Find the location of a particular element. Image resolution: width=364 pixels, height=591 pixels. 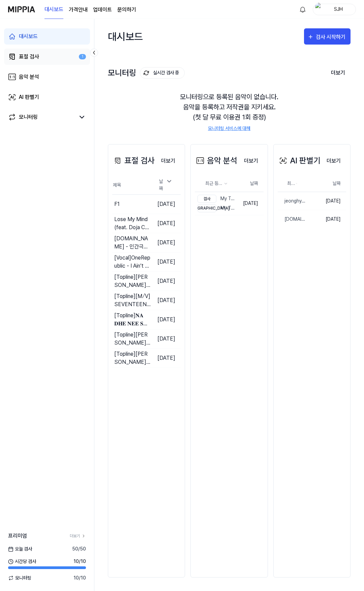

th: 제목 is located at coordinates (132, 185).